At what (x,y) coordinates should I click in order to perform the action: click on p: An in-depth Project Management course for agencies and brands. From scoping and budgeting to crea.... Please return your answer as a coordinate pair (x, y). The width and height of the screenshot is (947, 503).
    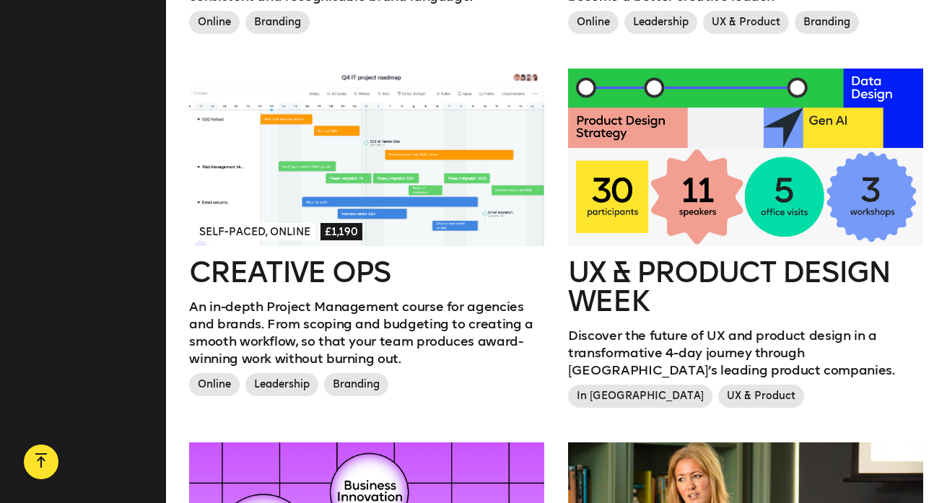
    Looking at the image, I should click on (367, 333).